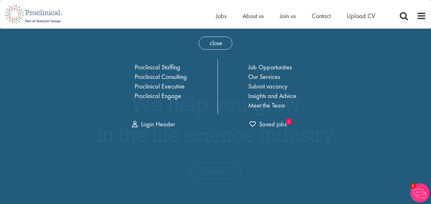  Describe the element at coordinates (361, 16) in the screenshot. I see `a: Upload CV` at that location.